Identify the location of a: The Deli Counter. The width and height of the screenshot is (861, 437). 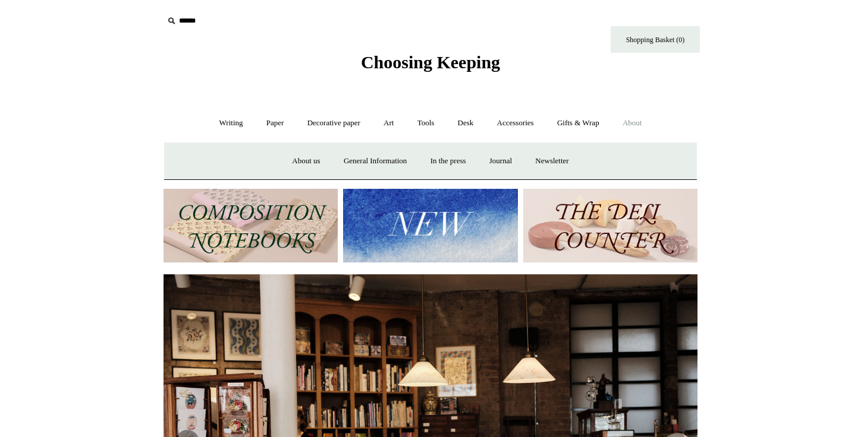
(610, 226).